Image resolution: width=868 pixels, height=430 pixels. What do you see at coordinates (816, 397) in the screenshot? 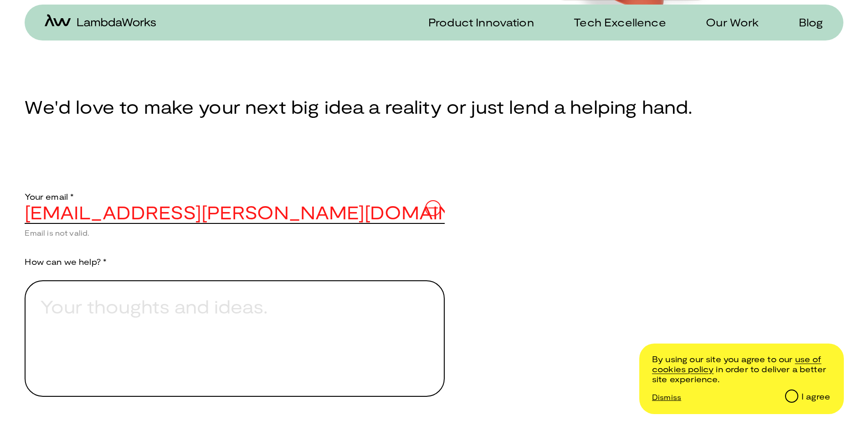
I see `div: I agree` at bounding box center [816, 397].